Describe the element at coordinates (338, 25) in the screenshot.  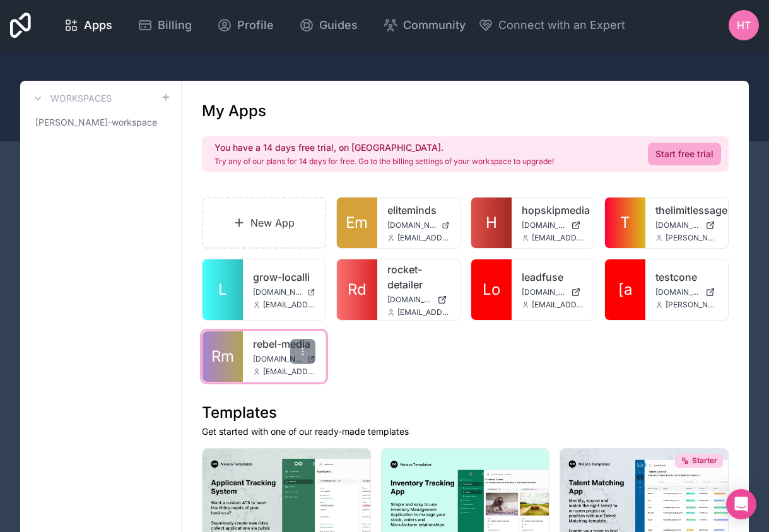
I see `span: Guides` at that location.